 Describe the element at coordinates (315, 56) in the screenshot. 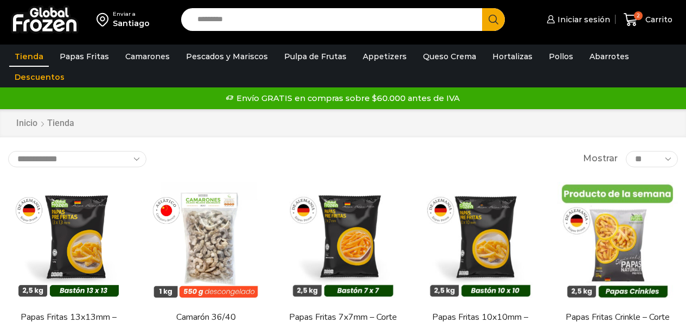

I see `a: Pulpa de Frutas` at that location.